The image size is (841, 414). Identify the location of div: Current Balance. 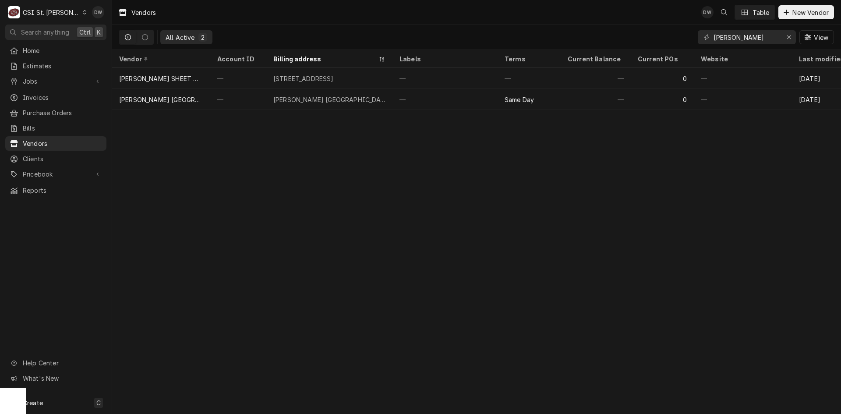
(595, 59).